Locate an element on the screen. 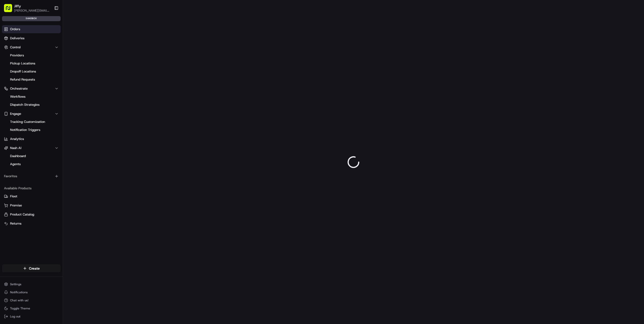 This screenshot has width=644, height=324. button: Orchestrate is located at coordinates (31, 89).